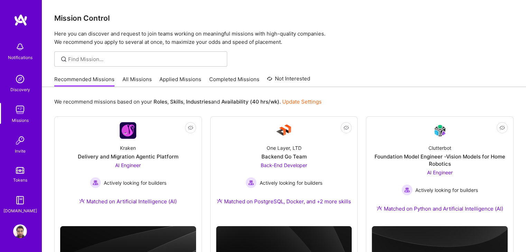  Describe the element at coordinates (440, 209) in the screenshot. I see `div: Matched on Python and Artificial Intelligence (AI)` at that location.